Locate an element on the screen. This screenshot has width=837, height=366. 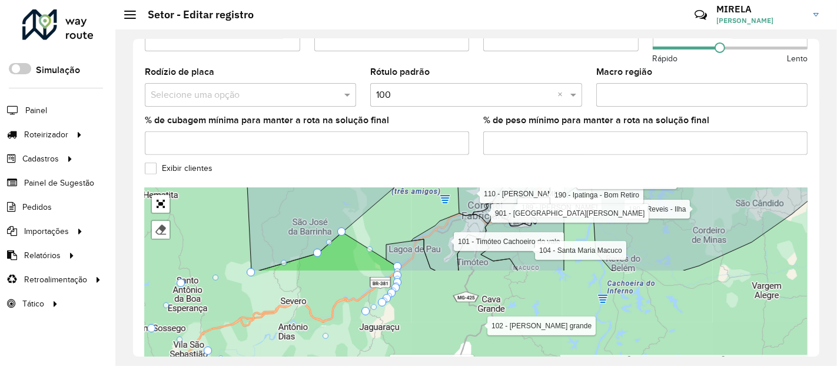
div: Remover camada(s) is located at coordinates (161, 230).